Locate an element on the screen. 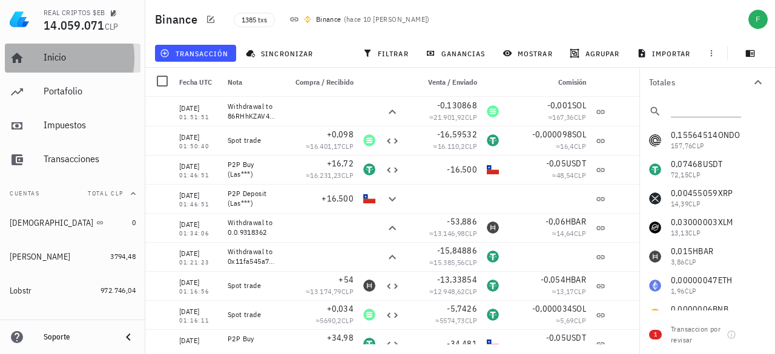 The width and height of the screenshot is (775, 354). span: 12.948,62 is located at coordinates (449, 291).